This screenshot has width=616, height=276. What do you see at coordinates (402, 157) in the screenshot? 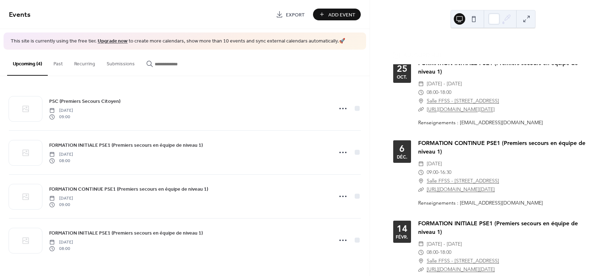
I see `div: déc.` at bounding box center [402, 157].